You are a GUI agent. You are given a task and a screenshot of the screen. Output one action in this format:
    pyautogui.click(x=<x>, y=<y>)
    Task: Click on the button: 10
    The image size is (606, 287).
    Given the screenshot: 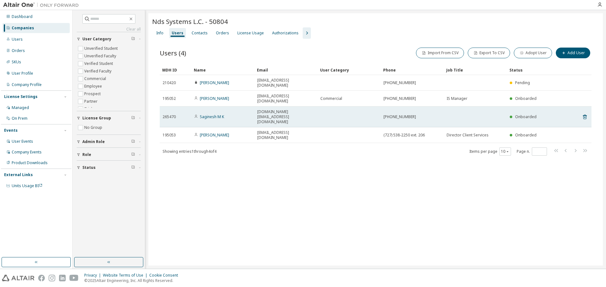 What is the action you would take?
    pyautogui.click(x=505, y=152)
    